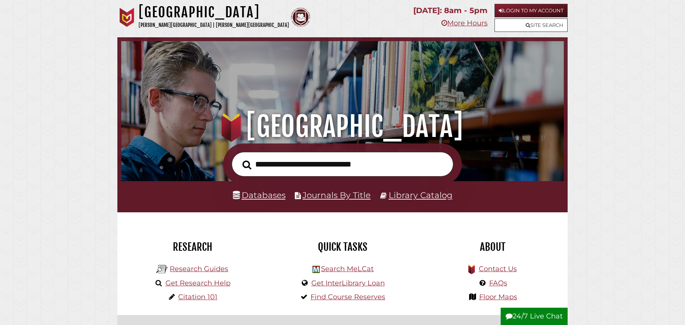  What do you see at coordinates (498, 297) in the screenshot?
I see `a: Floor Maps` at bounding box center [498, 297].